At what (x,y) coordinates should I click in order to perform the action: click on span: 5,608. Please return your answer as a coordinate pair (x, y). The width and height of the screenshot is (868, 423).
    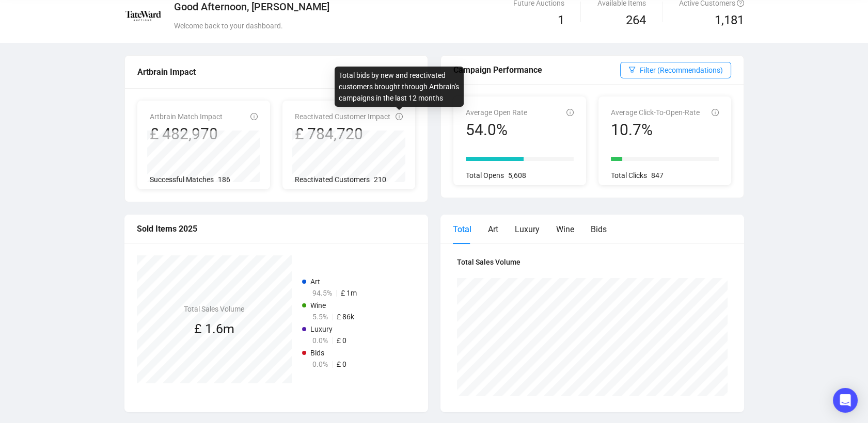
    Looking at the image, I should click on (517, 175).